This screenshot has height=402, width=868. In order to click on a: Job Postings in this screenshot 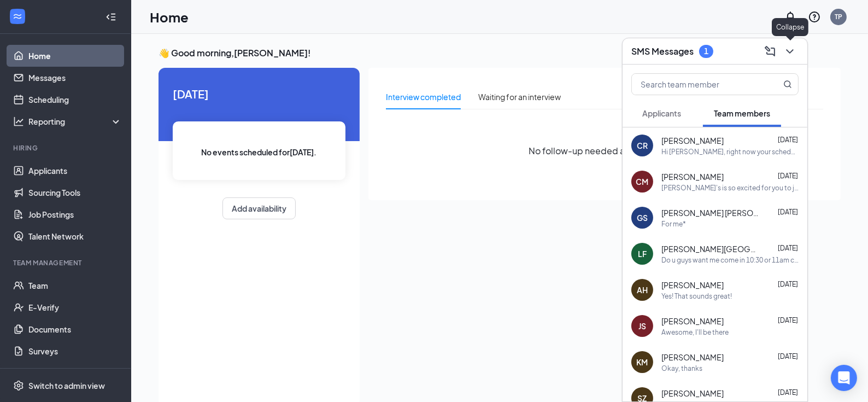, I will do `click(75, 214)`.